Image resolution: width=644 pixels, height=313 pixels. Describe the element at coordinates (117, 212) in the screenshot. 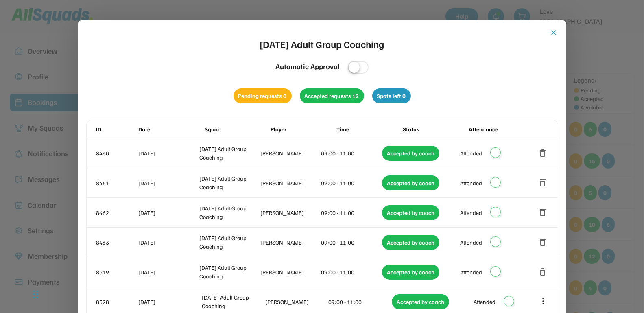

I see `div: 8462` at that location.